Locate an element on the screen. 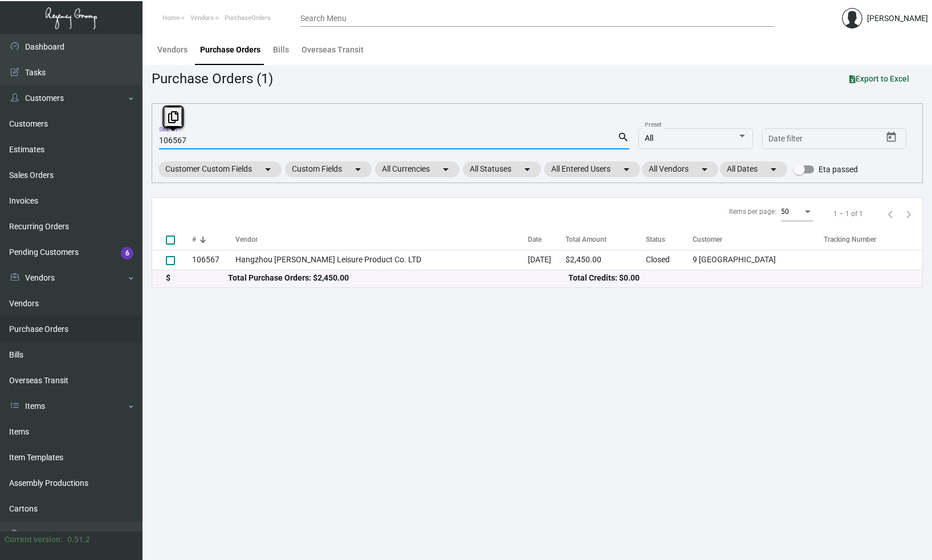 The height and width of the screenshot is (560, 932). button: Next page is located at coordinates (909, 213).